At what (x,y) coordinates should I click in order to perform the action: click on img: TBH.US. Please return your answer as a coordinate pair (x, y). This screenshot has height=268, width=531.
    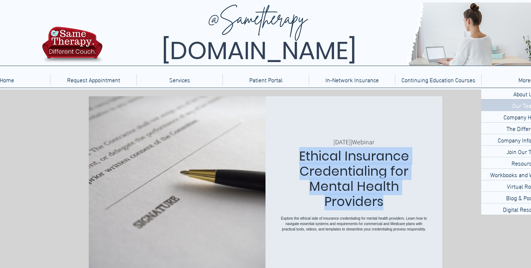
    Looking at the image, I should click on (72, 47).